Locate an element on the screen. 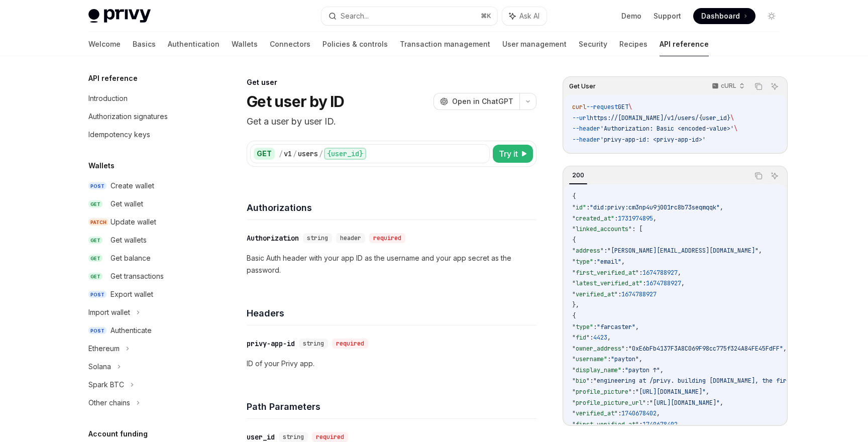 The width and height of the screenshot is (868, 442). span: PATCH is located at coordinates (98, 222).